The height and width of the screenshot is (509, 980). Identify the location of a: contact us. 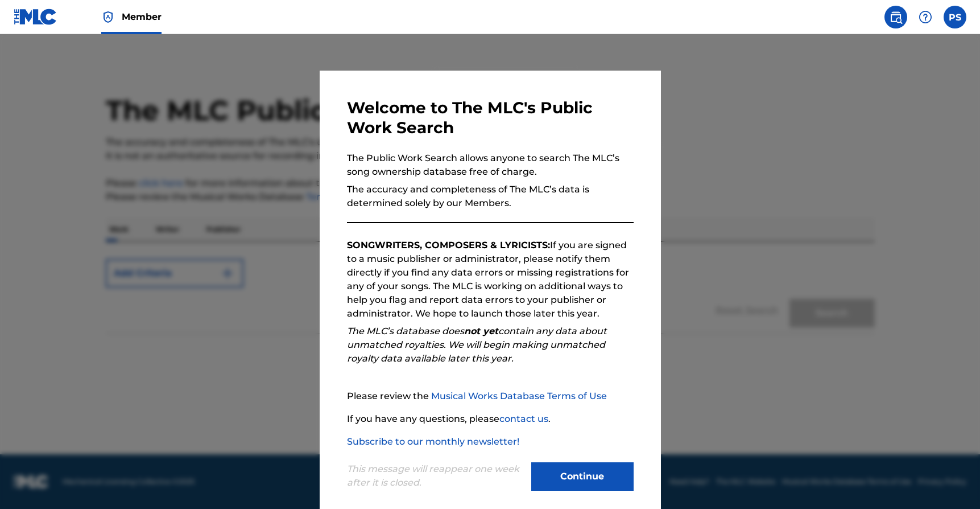
(524, 418).